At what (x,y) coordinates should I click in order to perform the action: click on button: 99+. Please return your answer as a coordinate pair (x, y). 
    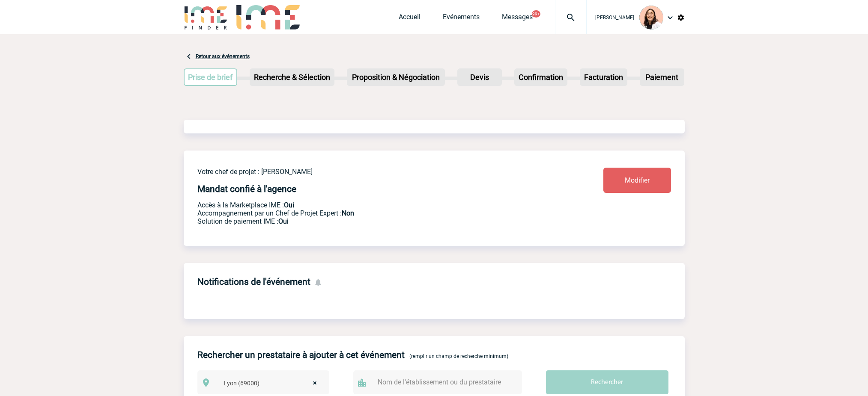
    Looking at the image, I should click on (536, 14).